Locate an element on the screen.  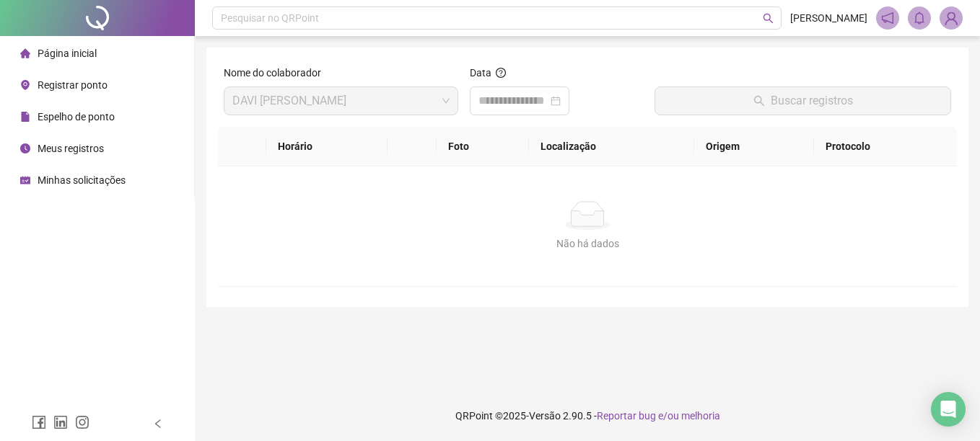
span: home is located at coordinates (26, 53).